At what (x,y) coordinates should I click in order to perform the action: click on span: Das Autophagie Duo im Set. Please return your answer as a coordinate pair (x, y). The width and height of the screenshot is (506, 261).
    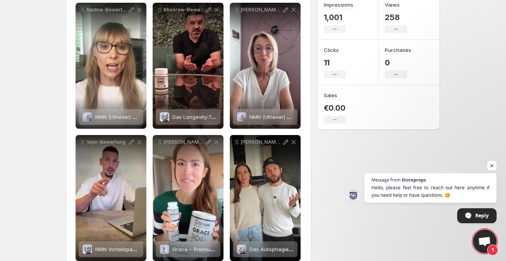
    Looking at the image, I should click on (283, 249).